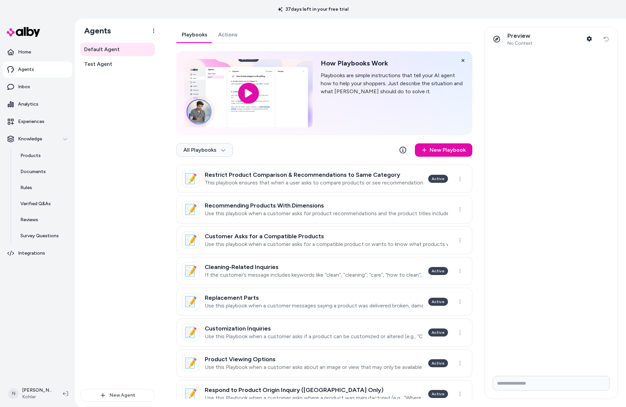  I want to click on h1: Agents, so click(95, 31).